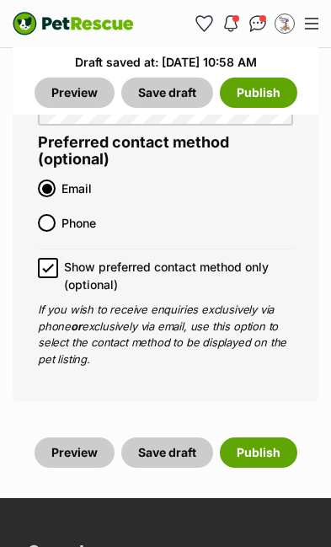  I want to click on button: Notifications, so click(231, 24).